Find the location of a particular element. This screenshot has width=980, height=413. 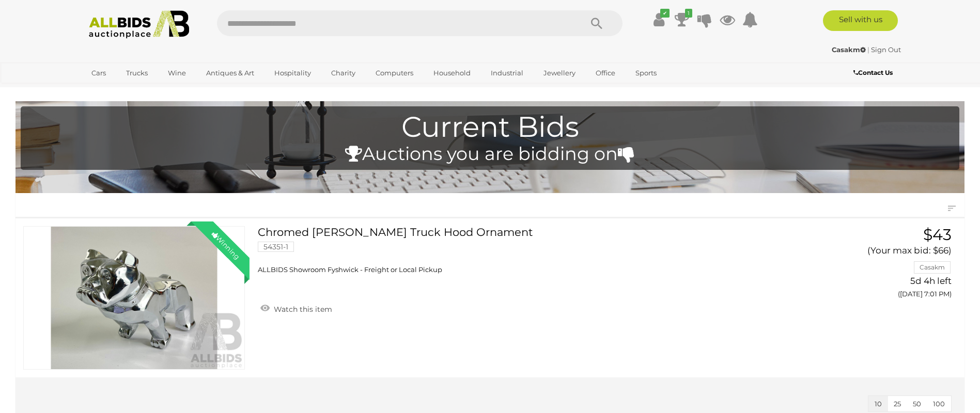

a: Antiques & Art is located at coordinates (230, 73).